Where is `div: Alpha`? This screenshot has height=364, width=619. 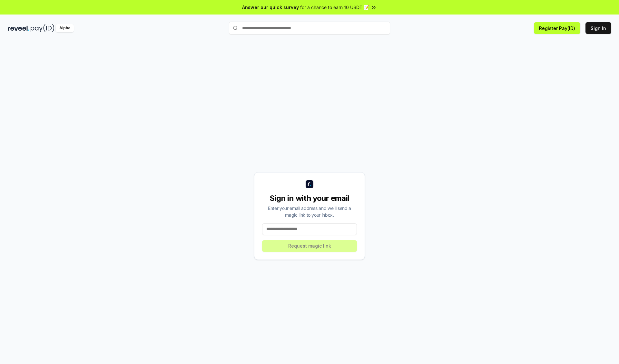 div: Alpha is located at coordinates (65, 28).